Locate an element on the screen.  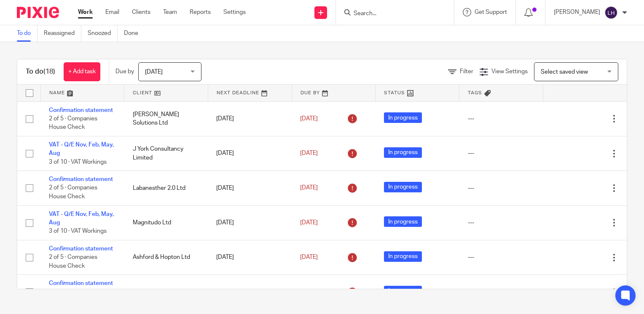
img: svg%3E is located at coordinates (611, 13).